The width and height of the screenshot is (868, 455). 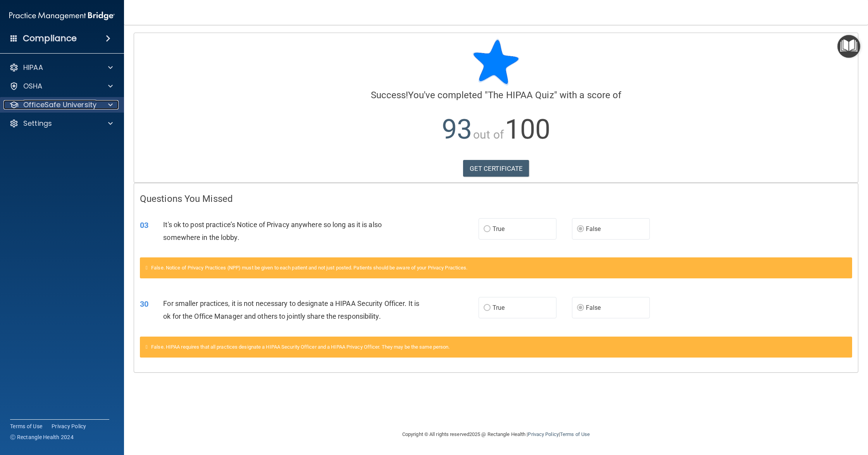 I want to click on span: False. Notice of Privacy Practices (NPP) must be given to each patient and not just posted. Patie..., so click(x=310, y=267).